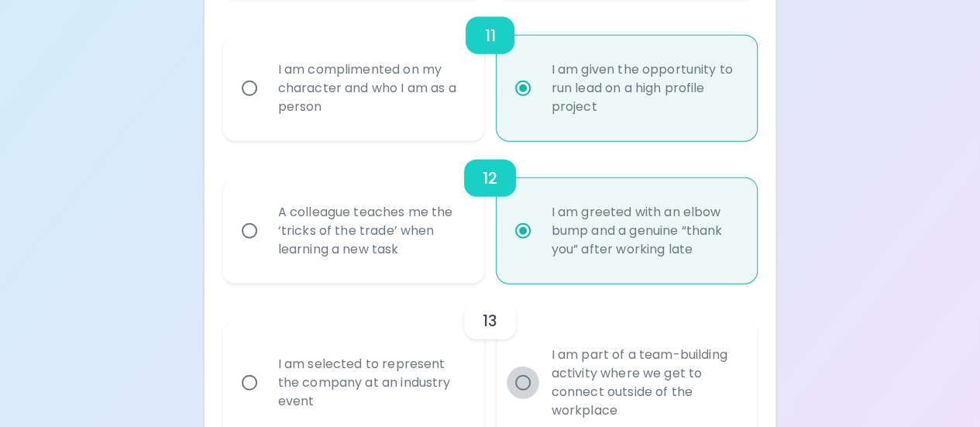 Image resolution: width=980 pixels, height=427 pixels. Describe the element at coordinates (370, 88) in the screenshot. I see `div: I am complimented on my character and who I am as a person` at that location.